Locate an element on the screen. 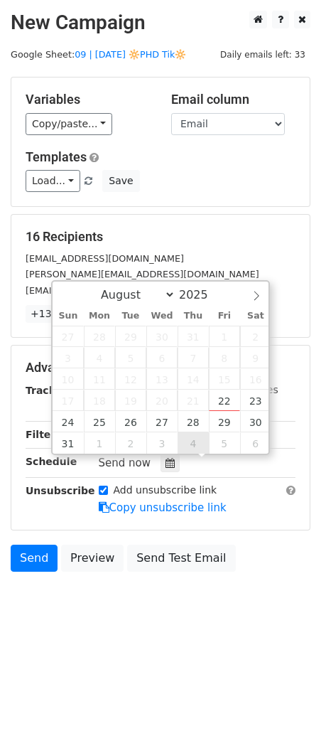 Image resolution: width=321 pixels, height=736 pixels. h5: Variables is located at coordinates (87, 100).